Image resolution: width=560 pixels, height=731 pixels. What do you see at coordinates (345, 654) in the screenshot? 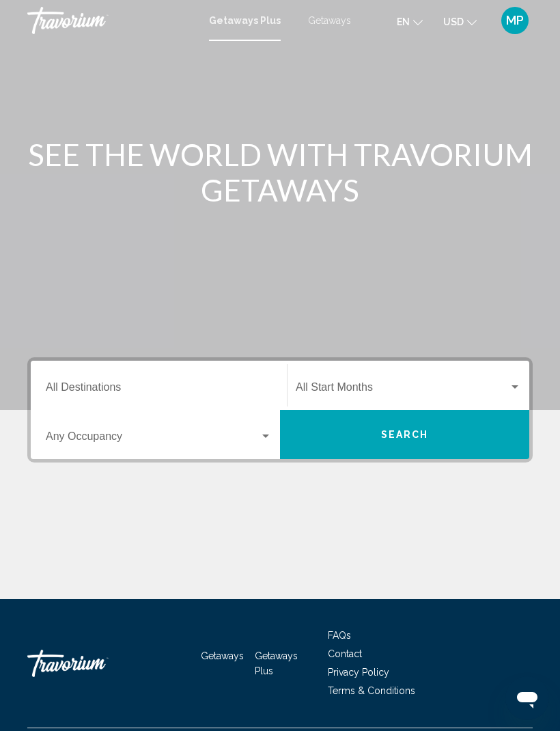
I see `a: Contact` at bounding box center [345, 654].